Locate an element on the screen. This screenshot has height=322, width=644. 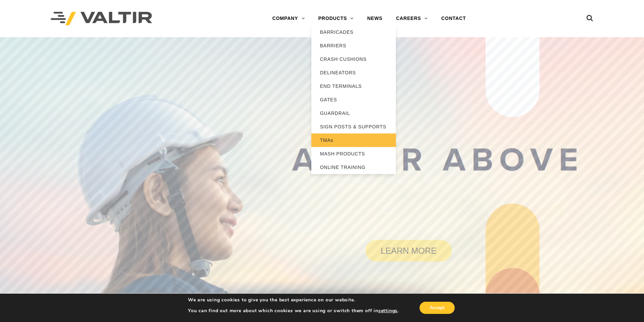
a: NEWS is located at coordinates (375, 19).